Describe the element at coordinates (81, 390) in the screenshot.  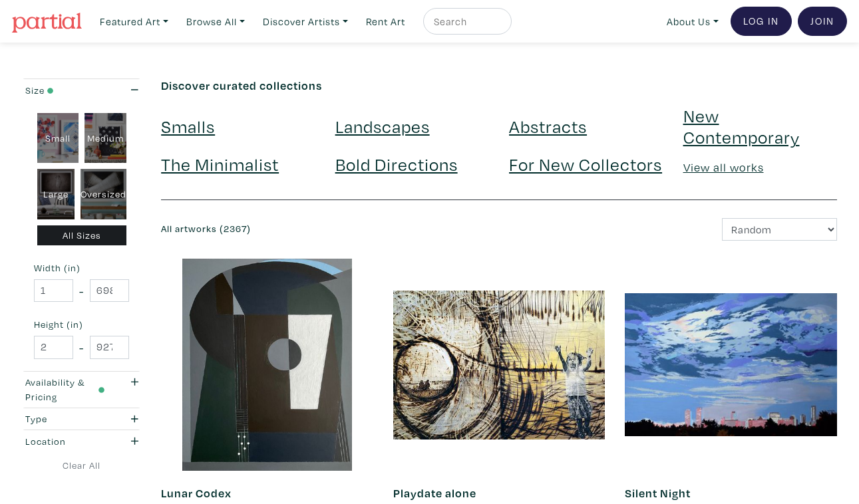
I see `button: Availability & Pricing` at that location.